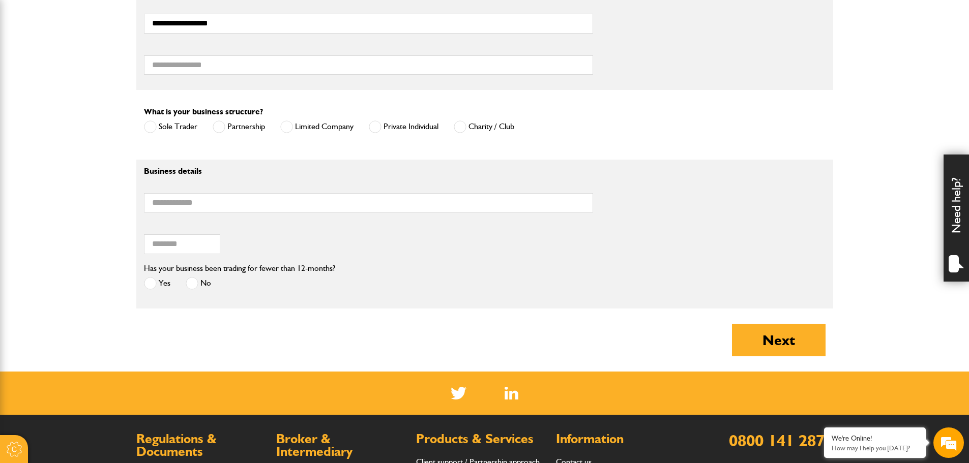 The image size is (969, 463). I want to click on label: Yes, so click(157, 283).